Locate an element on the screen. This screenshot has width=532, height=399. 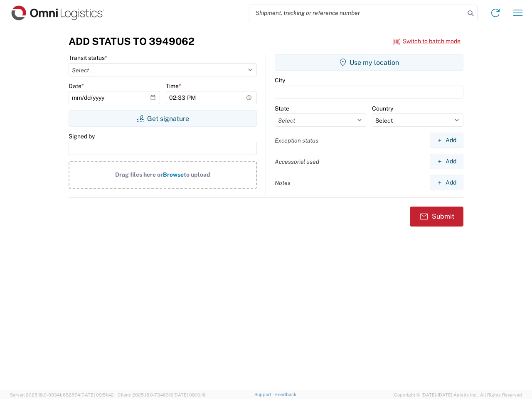
label: Accessorial used is located at coordinates (297, 162).